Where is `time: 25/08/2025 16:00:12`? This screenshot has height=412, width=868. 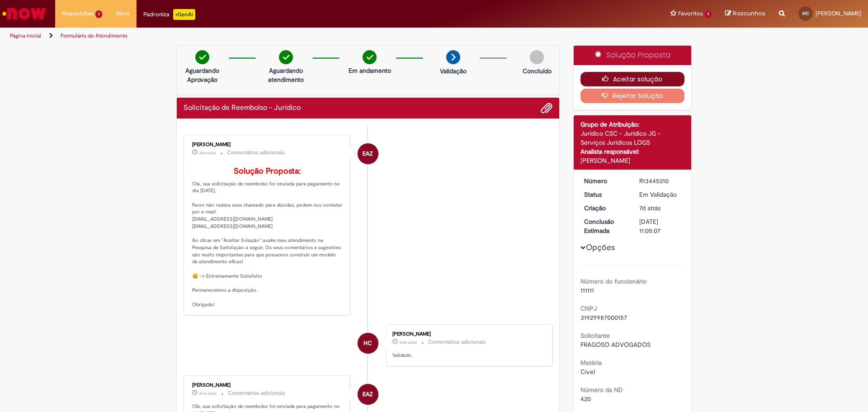
time: 25/08/2025 16:00:12 is located at coordinates (650, 208).